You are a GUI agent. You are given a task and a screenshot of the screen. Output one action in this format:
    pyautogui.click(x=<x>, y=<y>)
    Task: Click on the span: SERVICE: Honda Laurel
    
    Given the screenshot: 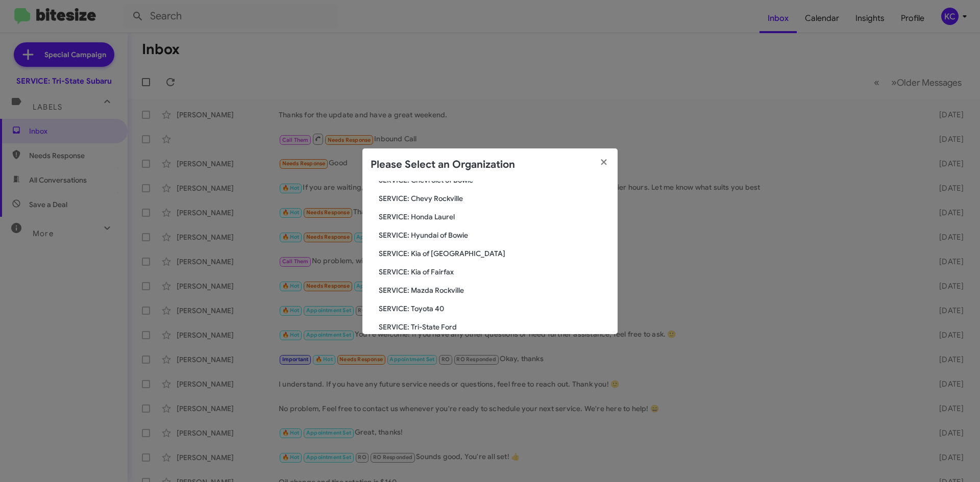 What is the action you would take?
    pyautogui.click(x=494, y=217)
    